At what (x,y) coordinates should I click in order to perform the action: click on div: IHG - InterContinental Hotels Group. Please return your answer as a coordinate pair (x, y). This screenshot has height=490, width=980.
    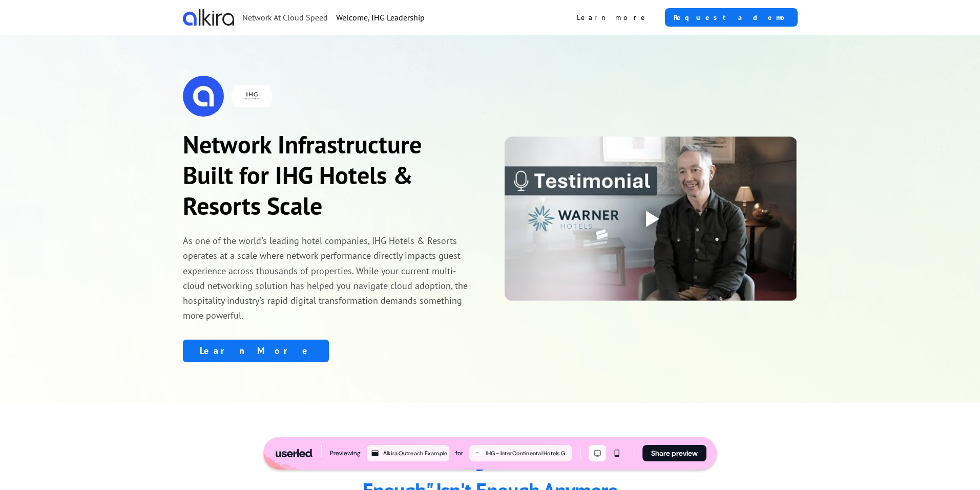
    Looking at the image, I should click on (528, 454).